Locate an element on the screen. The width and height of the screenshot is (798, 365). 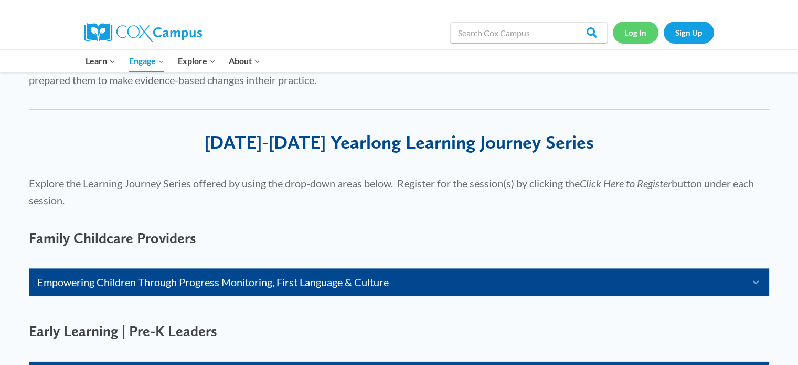
a: Empowering Children Through Progress Monitoring, First Language & Culture is located at coordinates (386, 282).